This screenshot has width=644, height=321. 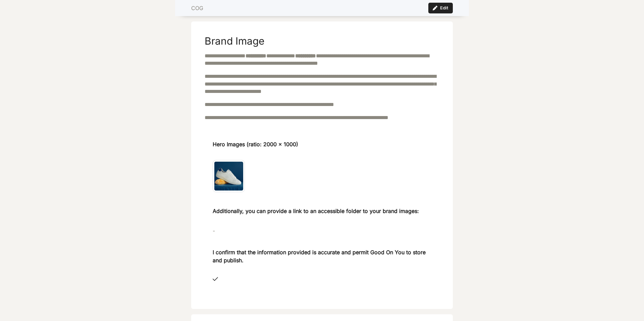 I want to click on span: Additionally, you can provide a link to an accessible folder to your brand images:, so click(x=316, y=216).